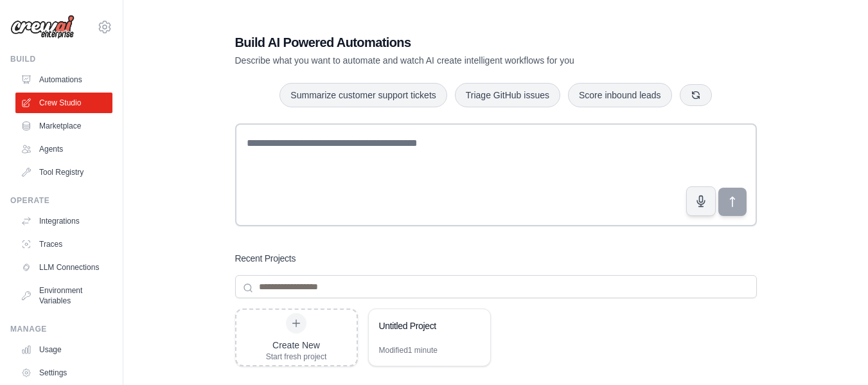  Describe the element at coordinates (408, 351) in the screenshot. I see `div: Modified 1 minute` at that location.